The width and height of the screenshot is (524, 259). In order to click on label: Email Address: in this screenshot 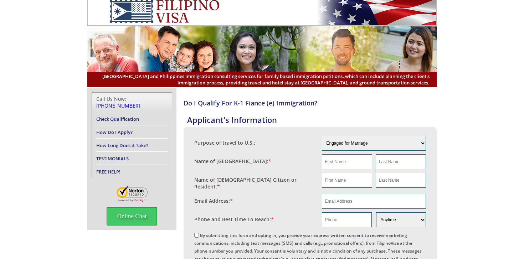, I will do `click(213, 201)`.